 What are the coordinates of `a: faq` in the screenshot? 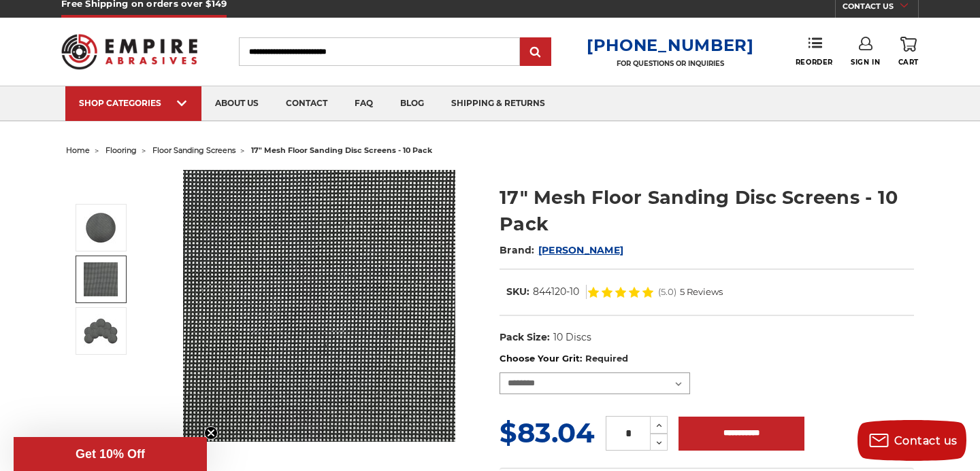 It's located at (363, 104).